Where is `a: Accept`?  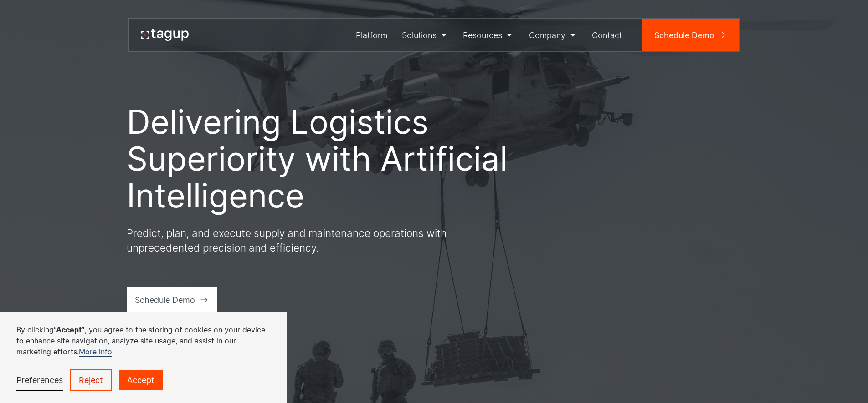 a: Accept is located at coordinates (140, 380).